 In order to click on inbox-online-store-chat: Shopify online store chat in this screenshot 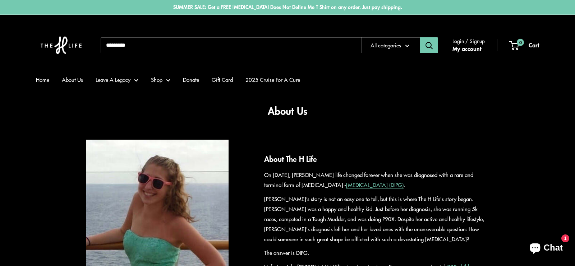, I will do `click(546, 249)`.